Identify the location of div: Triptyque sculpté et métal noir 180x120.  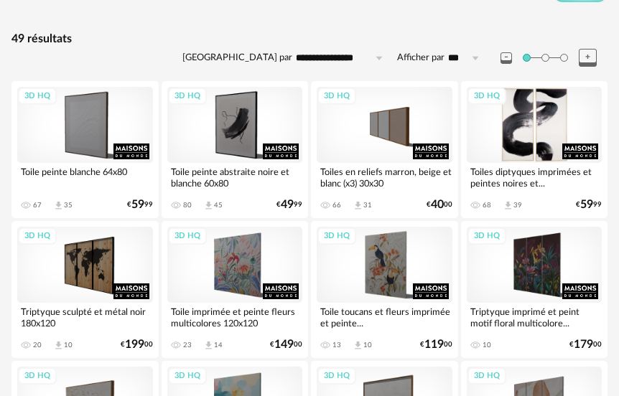
(85, 317).